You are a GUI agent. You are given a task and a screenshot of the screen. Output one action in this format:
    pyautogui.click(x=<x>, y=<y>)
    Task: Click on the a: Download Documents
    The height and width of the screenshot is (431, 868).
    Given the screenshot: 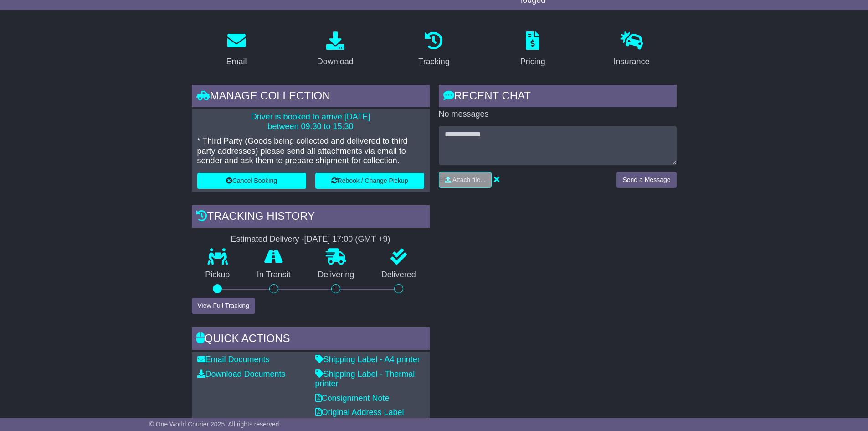 What is the action you would take?
    pyautogui.click(x=241, y=374)
    